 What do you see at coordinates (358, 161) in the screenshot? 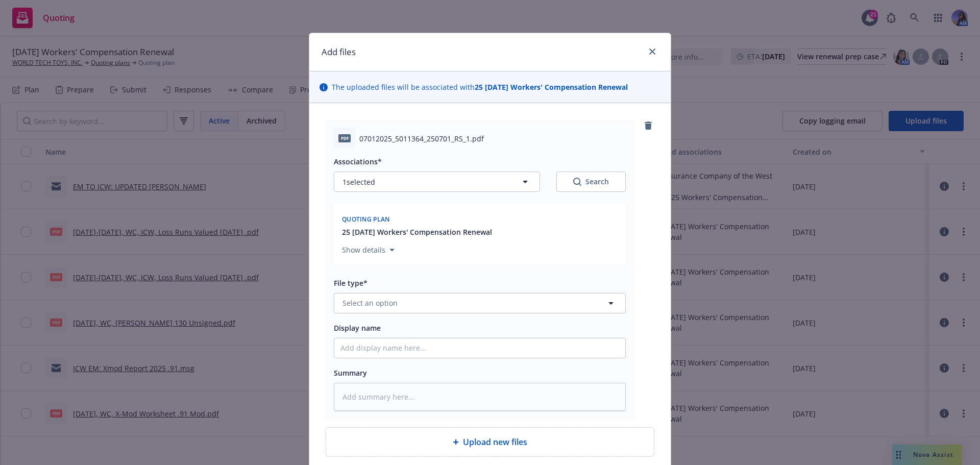
I see `span: Associations*` at bounding box center [358, 161].